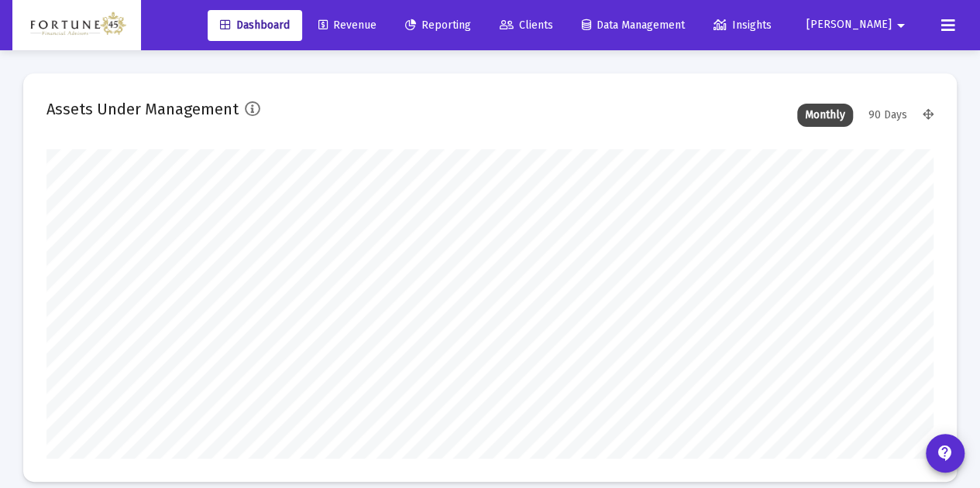  What do you see at coordinates (526, 24) in the screenshot?
I see `span: Clients` at bounding box center [526, 24].